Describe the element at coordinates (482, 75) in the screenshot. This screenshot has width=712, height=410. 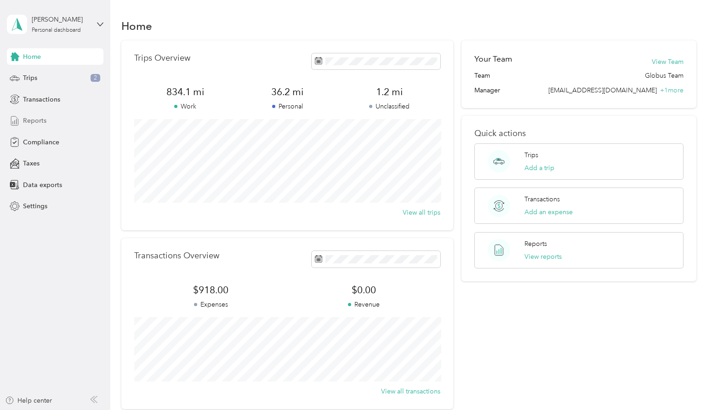
I see `span: Team` at that location.